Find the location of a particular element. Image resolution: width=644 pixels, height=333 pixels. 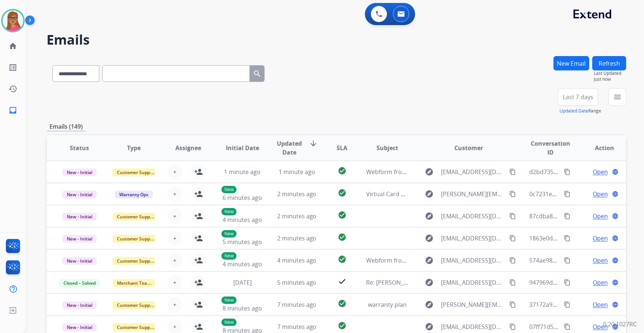

span: 574ae988-a263-460c-8316-d18101cb8cea is located at coordinates (586, 260).